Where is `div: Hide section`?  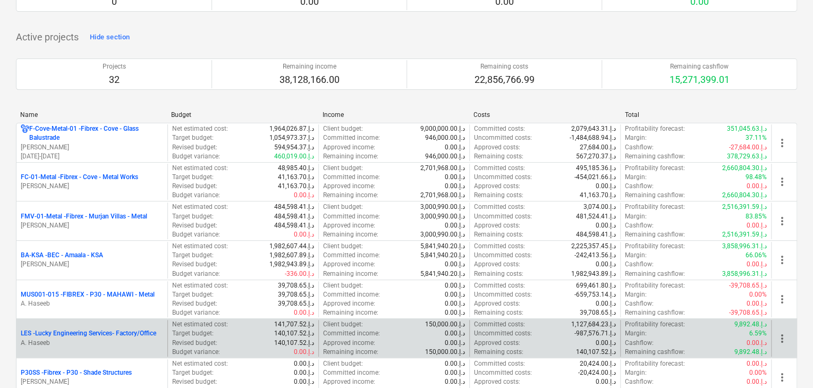
div: Hide section is located at coordinates (110, 37).